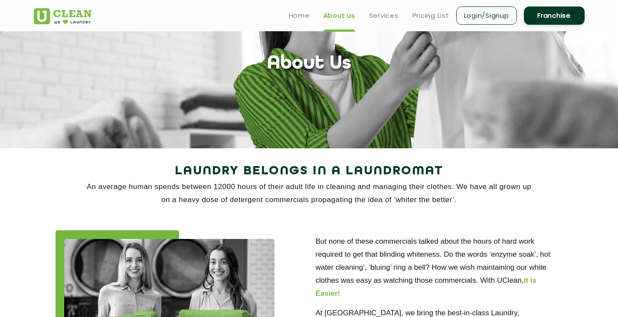 Image resolution: width=618 pixels, height=317 pixels. I want to click on img: UClean Laundry and Dry Cleaning, so click(62, 16).